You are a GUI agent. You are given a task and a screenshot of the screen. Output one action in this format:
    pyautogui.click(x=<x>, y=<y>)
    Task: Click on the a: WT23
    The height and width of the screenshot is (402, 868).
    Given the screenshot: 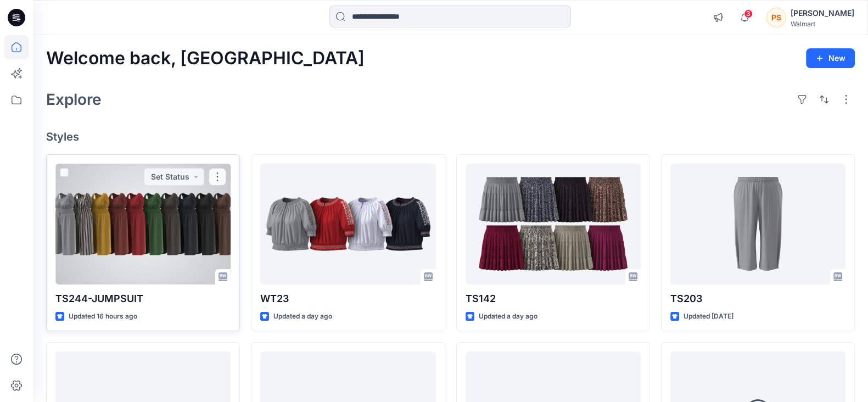 What is the action you would take?
    pyautogui.click(x=348, y=224)
    